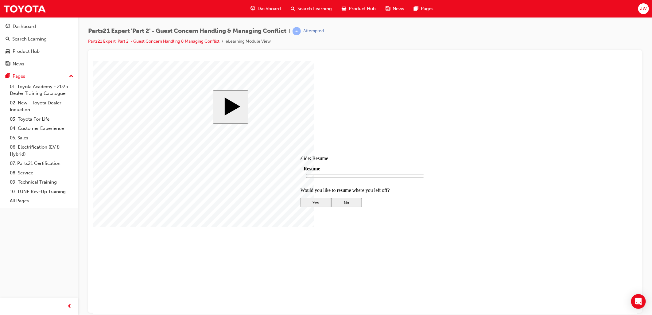 This screenshot has width=652, height=315. I want to click on span: learningRecordVerb_ATTEMPT-icon, so click(297, 31).